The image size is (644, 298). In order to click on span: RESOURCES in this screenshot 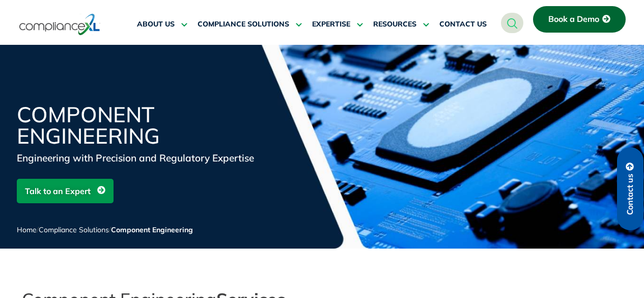, I will do `click(395, 25)`.